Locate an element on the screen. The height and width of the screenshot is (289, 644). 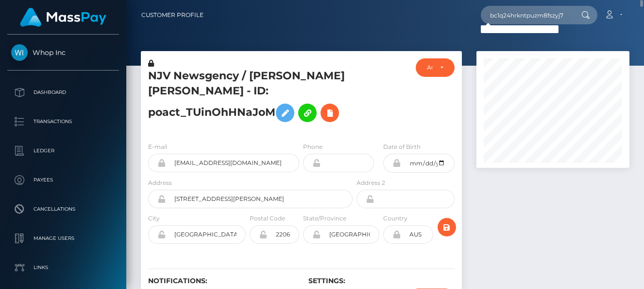
p: Payees is located at coordinates (63, 180).